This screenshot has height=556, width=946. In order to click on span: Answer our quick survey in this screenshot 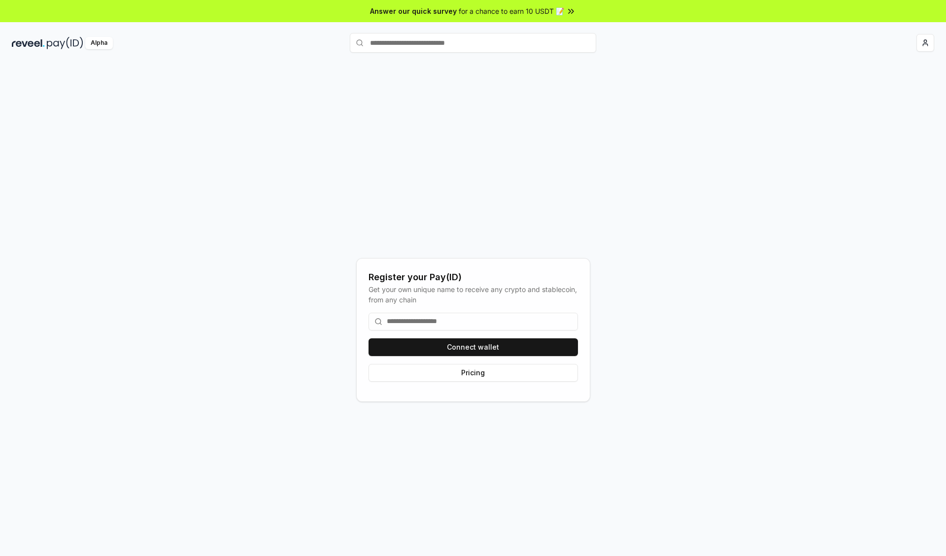, I will do `click(414, 11)`.